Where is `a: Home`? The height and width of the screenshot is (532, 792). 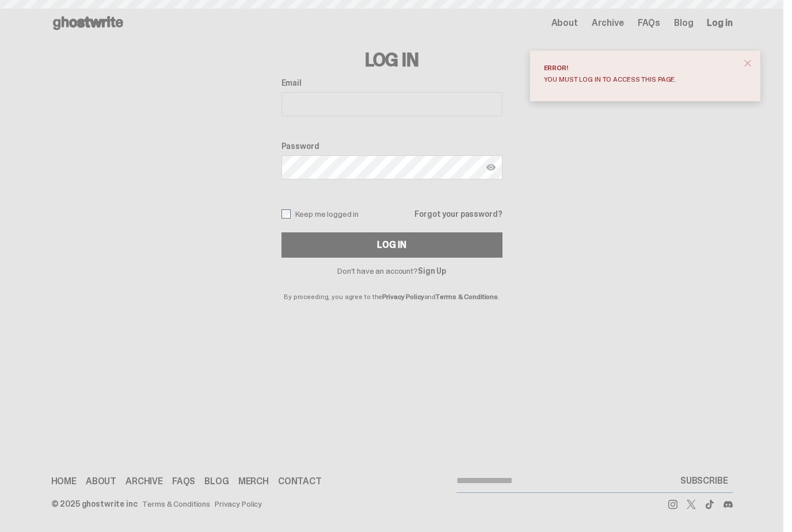 a: Home is located at coordinates (64, 482).